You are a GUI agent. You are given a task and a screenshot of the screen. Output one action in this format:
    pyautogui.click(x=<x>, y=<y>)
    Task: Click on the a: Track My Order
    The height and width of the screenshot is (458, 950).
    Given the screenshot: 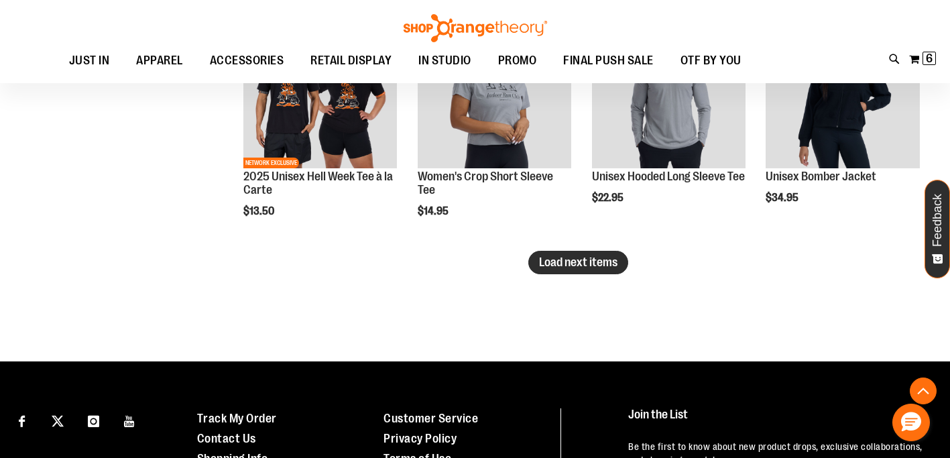 What is the action you would take?
    pyautogui.click(x=237, y=418)
    